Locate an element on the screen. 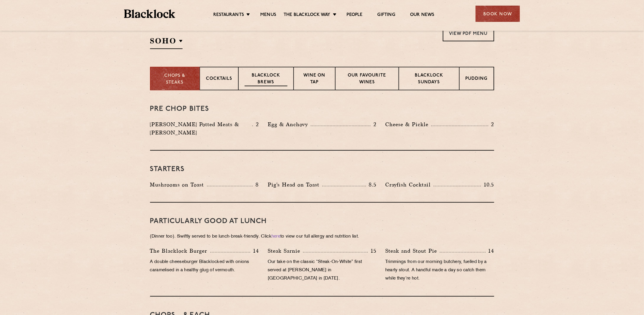 The height and width of the screenshot is (315, 644). h3: PARTICULARLY GOOD AT LUNCH is located at coordinates (322, 221).